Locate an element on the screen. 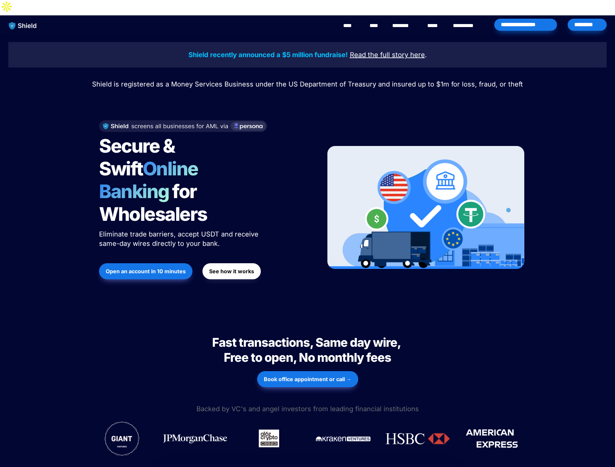  button: See how it works is located at coordinates (232, 271).